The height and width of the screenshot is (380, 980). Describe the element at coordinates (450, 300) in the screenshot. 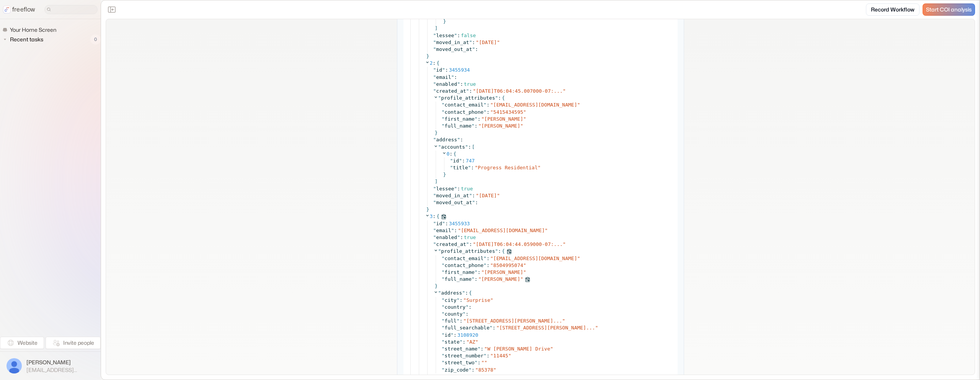

I see `span: city` at that location.